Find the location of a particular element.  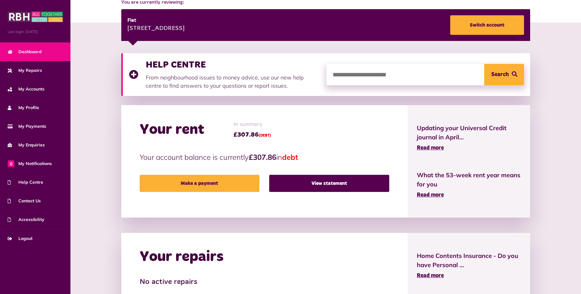

span: Contact Us is located at coordinates (24, 201).